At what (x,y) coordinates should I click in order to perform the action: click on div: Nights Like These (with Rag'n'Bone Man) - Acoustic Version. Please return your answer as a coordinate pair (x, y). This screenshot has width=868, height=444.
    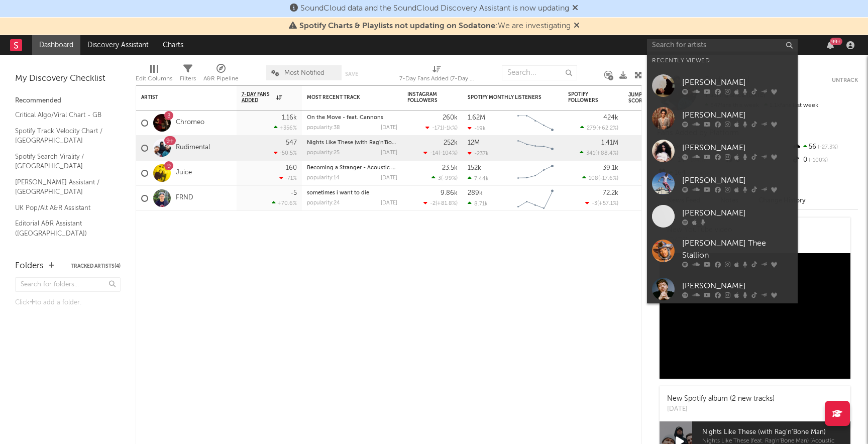
    Looking at the image, I should click on (352, 143).